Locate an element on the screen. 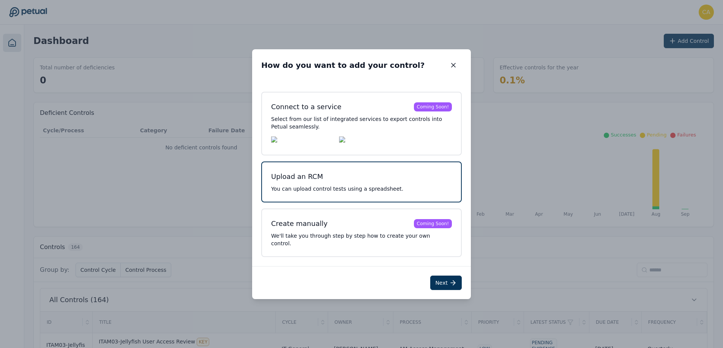 This screenshot has width=723, height=348. button: Upload an RCMYou can upload control tests using a spreadsheet. is located at coordinates (361, 182).